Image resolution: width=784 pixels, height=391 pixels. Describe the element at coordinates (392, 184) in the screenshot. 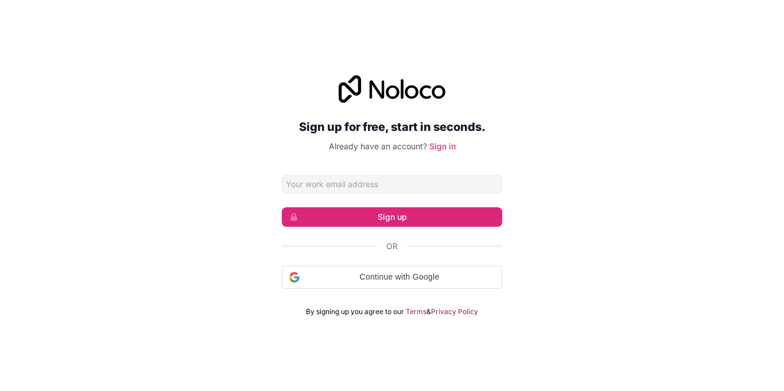

I see `input: Email address` at that location.